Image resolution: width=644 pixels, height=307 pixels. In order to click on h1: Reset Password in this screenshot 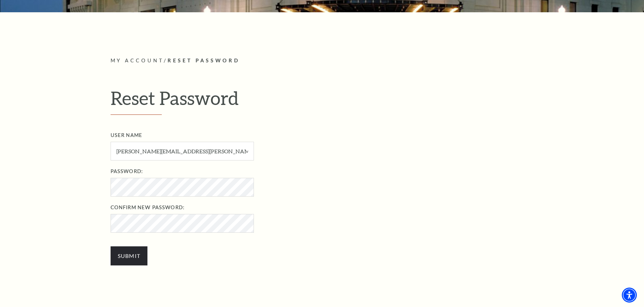, I will do `click(322, 101)`.